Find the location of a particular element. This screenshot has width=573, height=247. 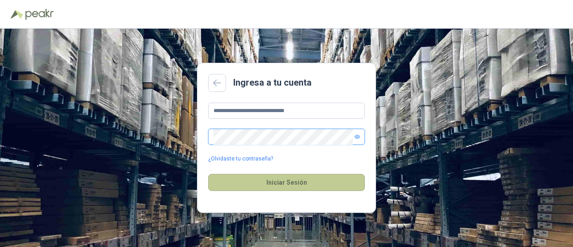

img: Logo is located at coordinates (17, 14).